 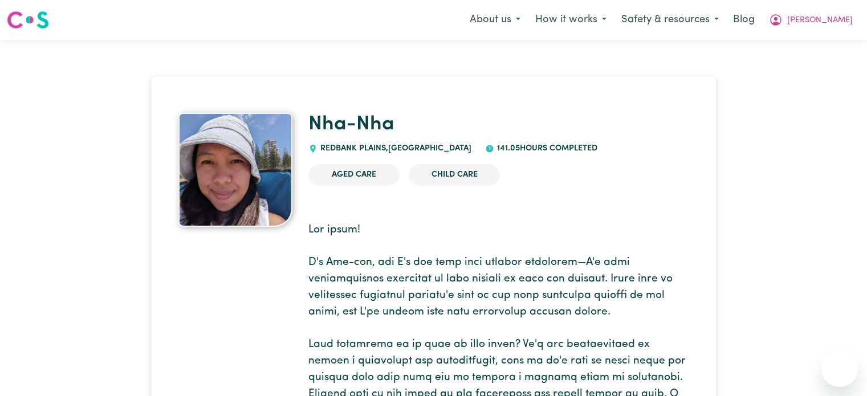 What do you see at coordinates (454, 175) in the screenshot?
I see `li: Child care` at bounding box center [454, 175].